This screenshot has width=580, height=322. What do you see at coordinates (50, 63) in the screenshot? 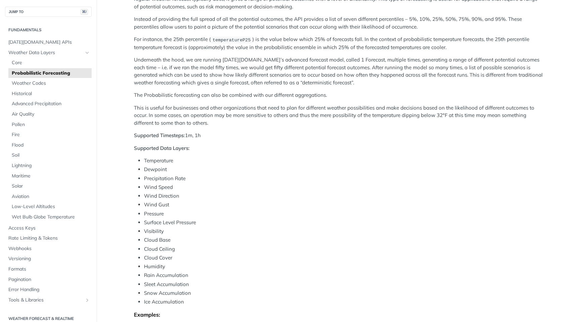
I see `a: Core` at bounding box center [50, 63].